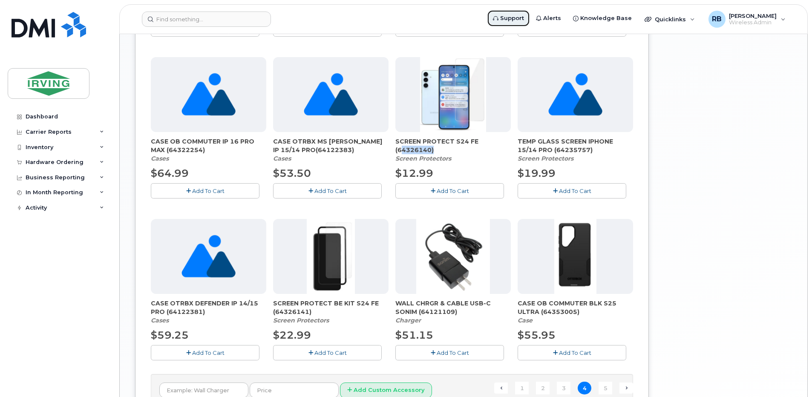 The image size is (812, 397). What do you see at coordinates (453, 312) in the screenshot?
I see `div: WALL CHRGR & CABLE USB-C SONIM (64121109)` at bounding box center [453, 312].